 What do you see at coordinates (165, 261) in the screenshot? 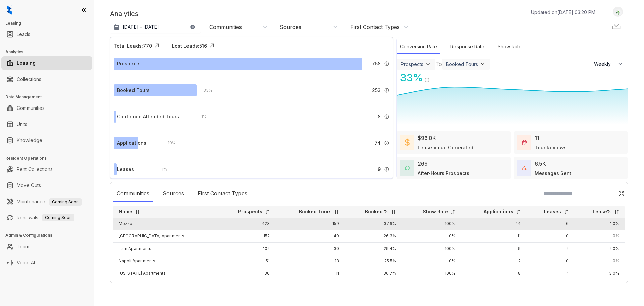
I see `td: Napoli Apartments` at bounding box center [165, 261].